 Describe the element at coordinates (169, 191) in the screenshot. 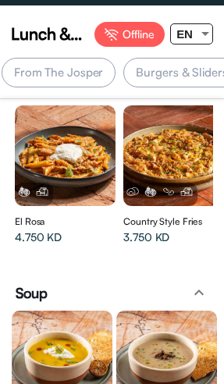

I see `img: Soya.png` at that location.